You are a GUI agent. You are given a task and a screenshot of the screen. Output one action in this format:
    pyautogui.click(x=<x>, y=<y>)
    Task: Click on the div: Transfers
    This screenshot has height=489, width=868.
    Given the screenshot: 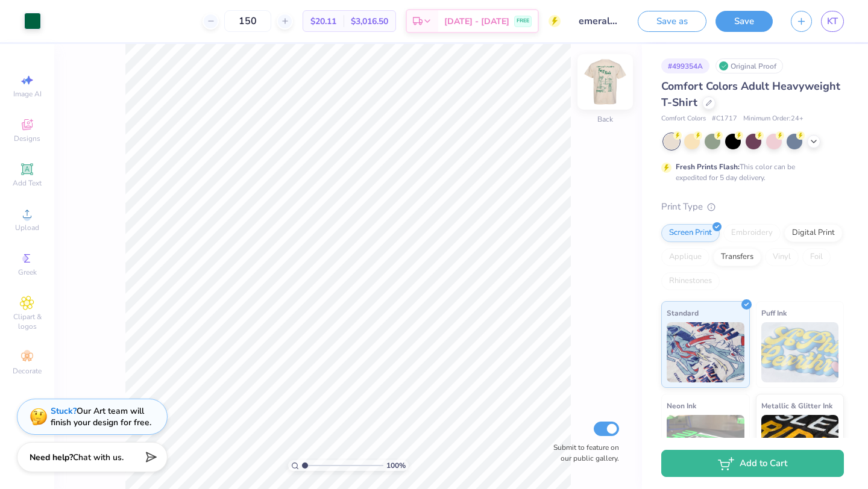 What is the action you would take?
    pyautogui.click(x=737, y=258)
    